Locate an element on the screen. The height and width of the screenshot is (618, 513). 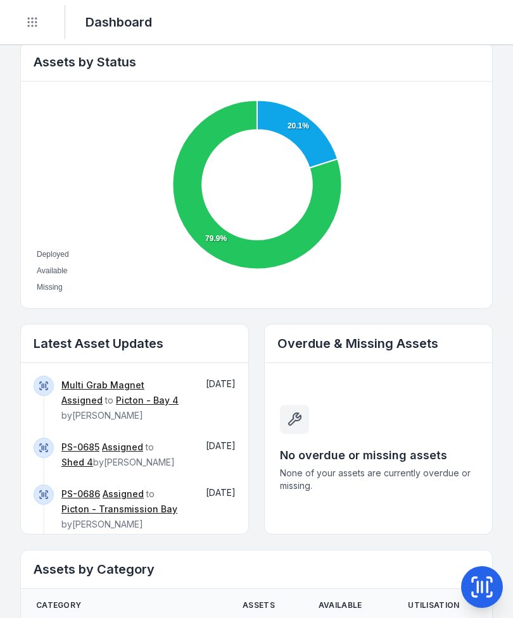
h3: No overdue or missing assets is located at coordinates (378, 456).